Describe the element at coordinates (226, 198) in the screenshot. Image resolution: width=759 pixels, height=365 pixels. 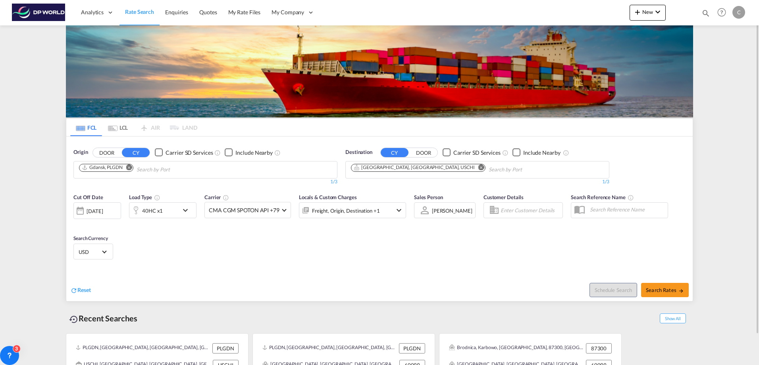
I see `md-icon: The selected Trucker/Carrierwill be displayed in the rate results If the rates are from another f...` at that location.